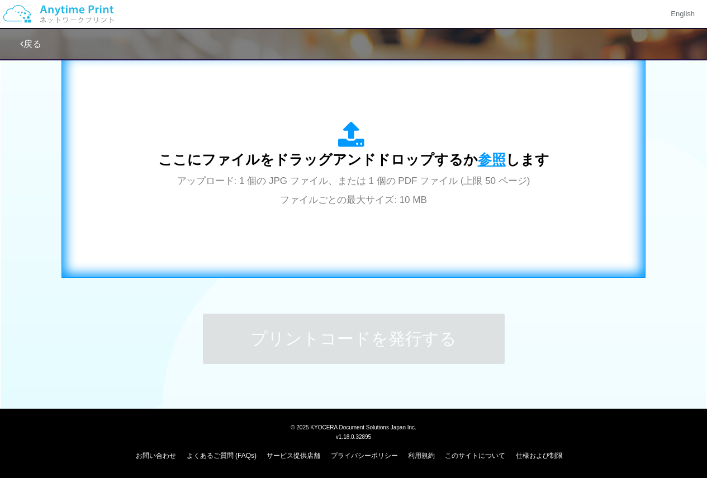  I want to click on a: よくあるご質問 (FAQs), so click(221, 456).